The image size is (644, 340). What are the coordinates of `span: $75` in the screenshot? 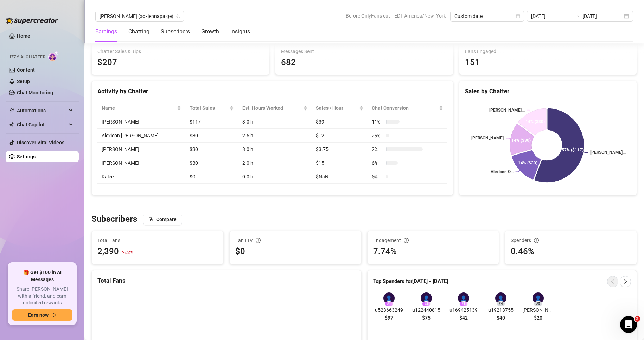 It's located at (426, 318).